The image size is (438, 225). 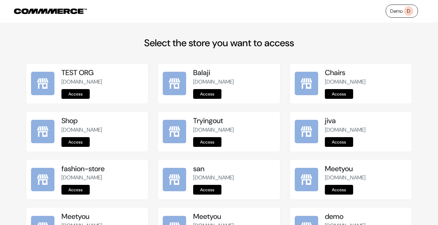 I want to click on img: Tryingout, so click(x=174, y=131).